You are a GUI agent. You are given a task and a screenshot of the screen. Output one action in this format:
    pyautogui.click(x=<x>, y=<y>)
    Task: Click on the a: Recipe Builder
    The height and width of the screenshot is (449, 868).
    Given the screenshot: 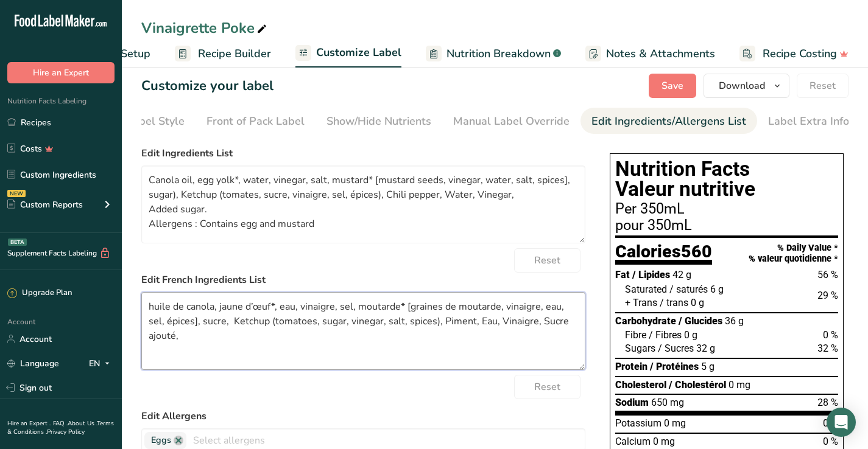 What is the action you would take?
    pyautogui.click(x=223, y=54)
    